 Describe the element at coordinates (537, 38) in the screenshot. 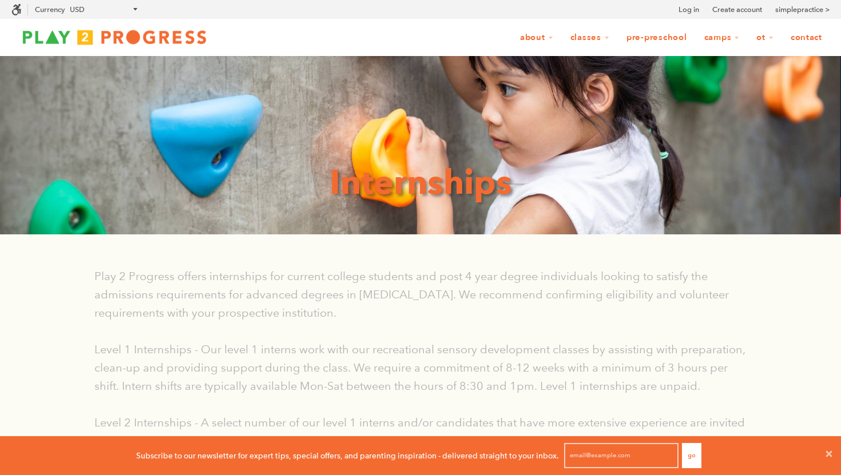

I see `a: About` at that location.